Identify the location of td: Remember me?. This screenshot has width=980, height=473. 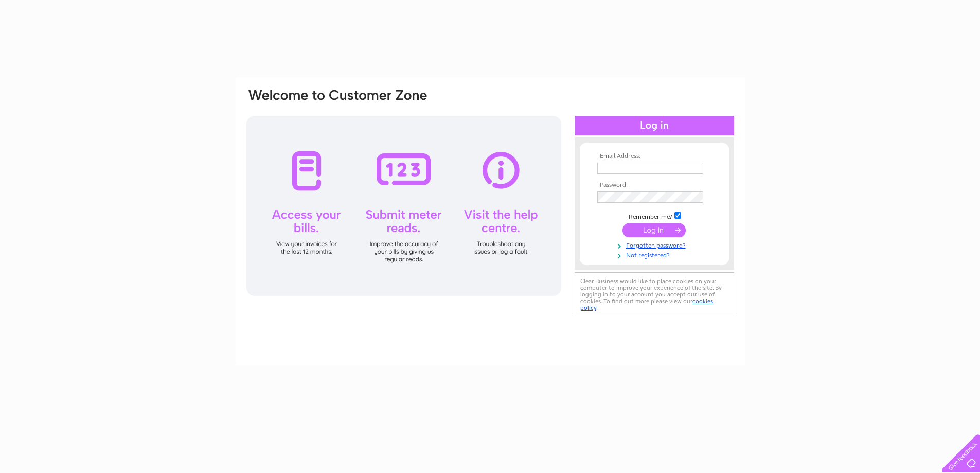
(655, 216).